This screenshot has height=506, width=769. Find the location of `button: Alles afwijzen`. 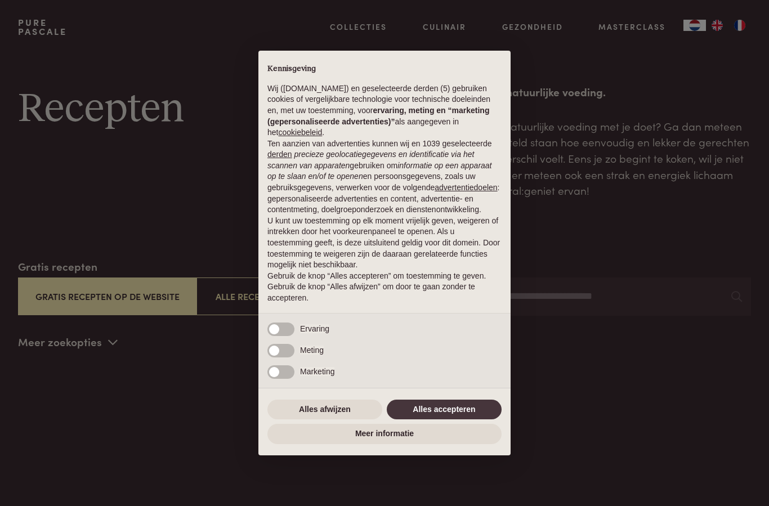

button: Alles afwijzen is located at coordinates (325, 410).